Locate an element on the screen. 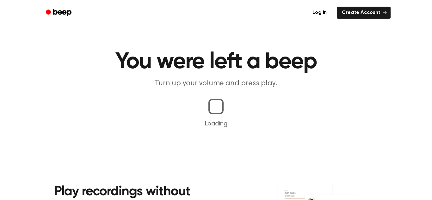 Image resolution: width=432 pixels, height=200 pixels. p: Loading is located at coordinates (216, 124).